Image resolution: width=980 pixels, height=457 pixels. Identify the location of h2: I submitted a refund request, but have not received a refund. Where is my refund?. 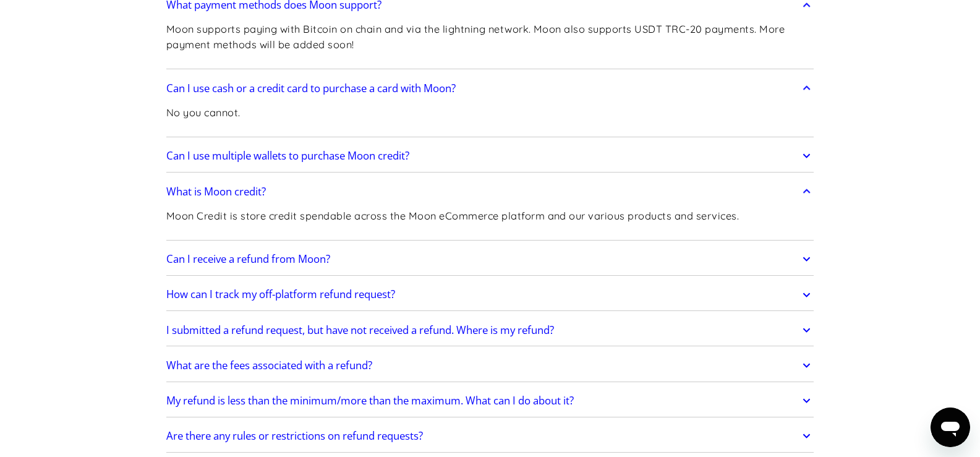
(360, 330).